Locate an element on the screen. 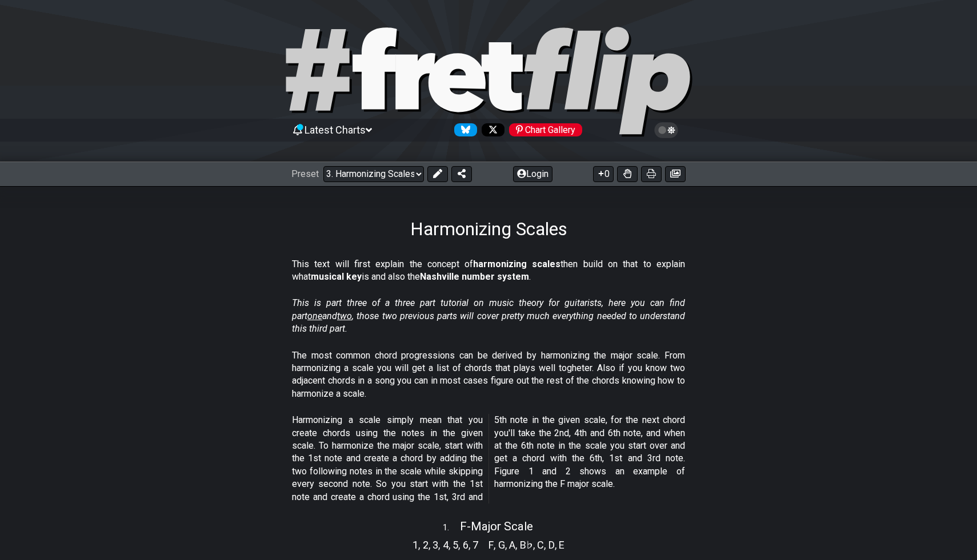  span: 3 is located at coordinates (435, 544).